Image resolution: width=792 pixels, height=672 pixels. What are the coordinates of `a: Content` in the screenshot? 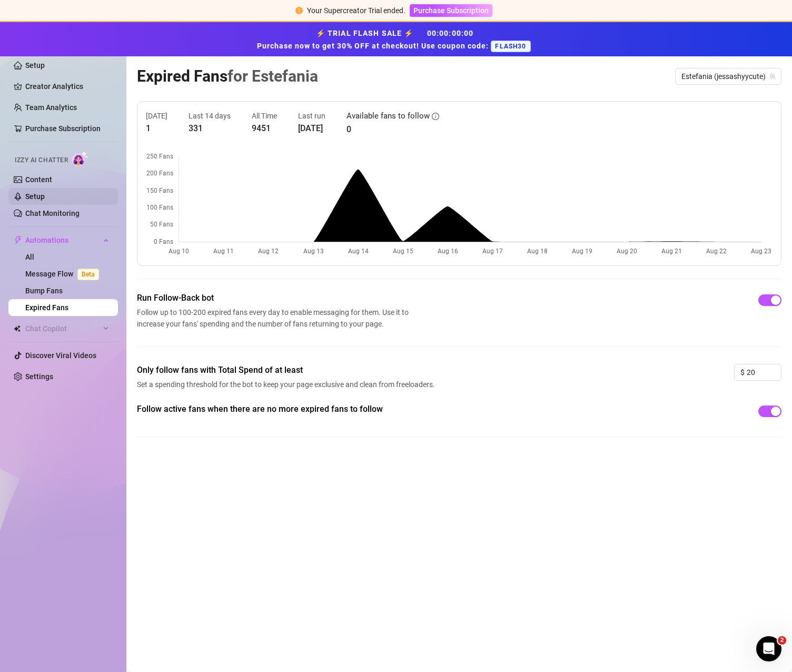 It's located at (38, 180).